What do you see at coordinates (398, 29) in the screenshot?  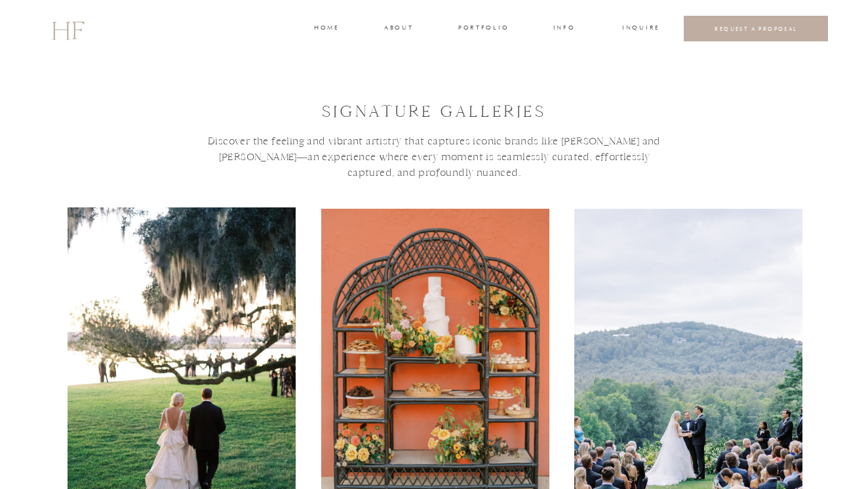 I see `a: about` at bounding box center [398, 29].